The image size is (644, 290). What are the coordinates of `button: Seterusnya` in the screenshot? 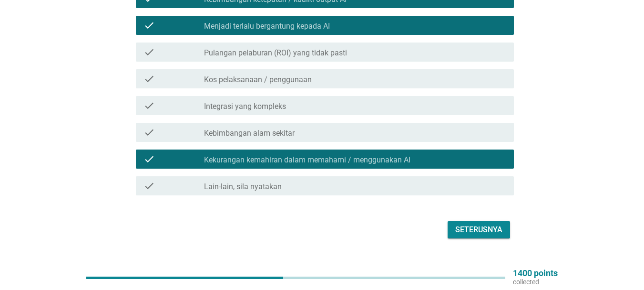 It's located at (478, 230).